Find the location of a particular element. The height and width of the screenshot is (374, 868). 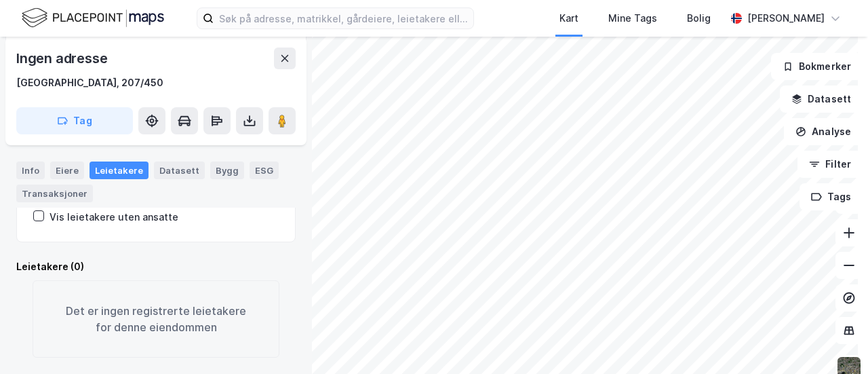

div: Chat Widget is located at coordinates (834, 341).